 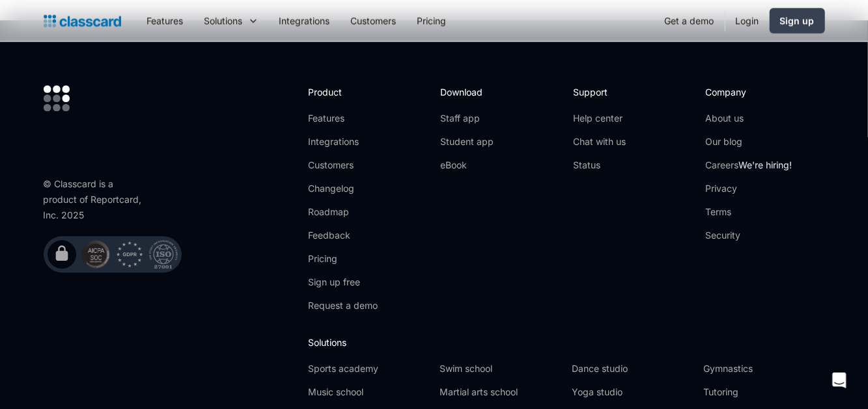 I want to click on a: Sign up, so click(x=797, y=21).